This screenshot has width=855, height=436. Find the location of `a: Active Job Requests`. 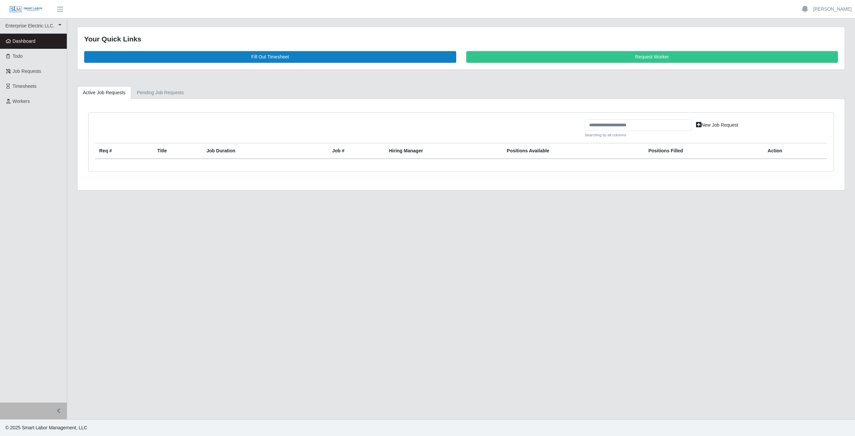

a: Active Job Requests is located at coordinates (104, 93).